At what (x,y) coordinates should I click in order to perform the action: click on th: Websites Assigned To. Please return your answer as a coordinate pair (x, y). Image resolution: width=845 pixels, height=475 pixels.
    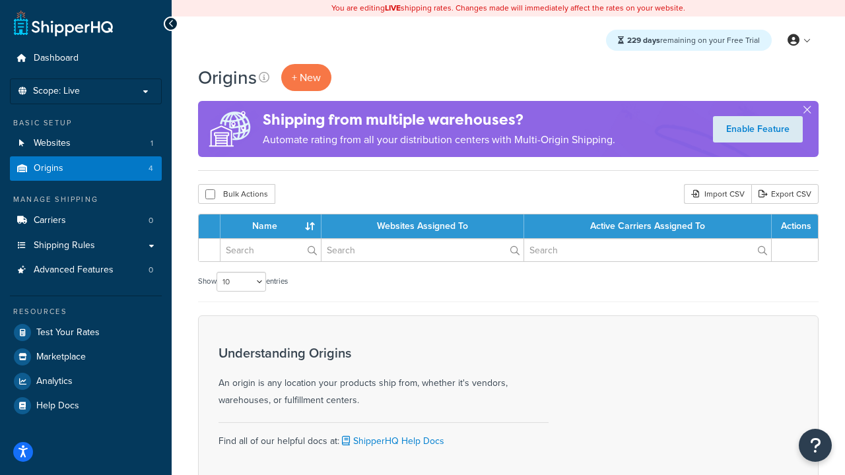
    Looking at the image, I should click on (423, 226).